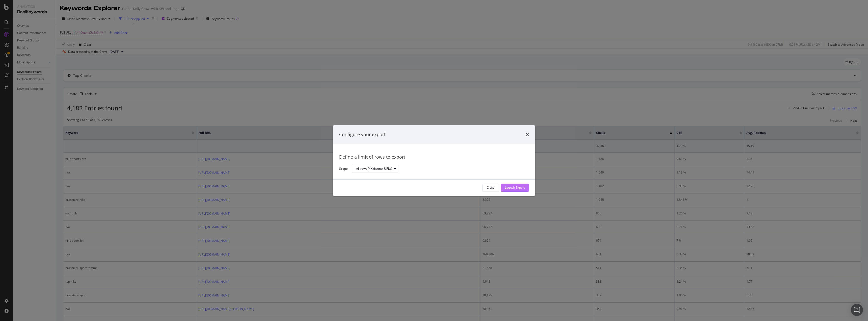 This screenshot has width=868, height=321. What do you see at coordinates (344, 169) in the screenshot?
I see `label: Scope` at bounding box center [344, 169].